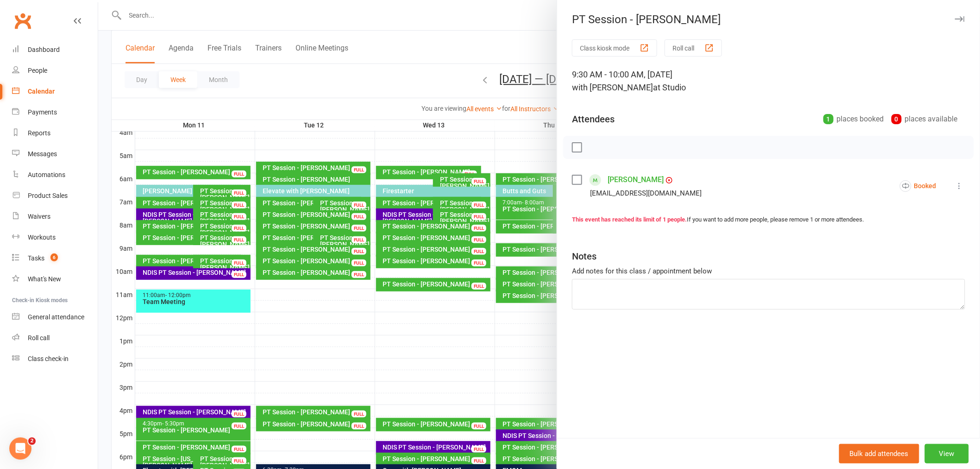 Image resolution: width=980 pixels, height=469 pixels. I want to click on a: Waivers, so click(54, 216).